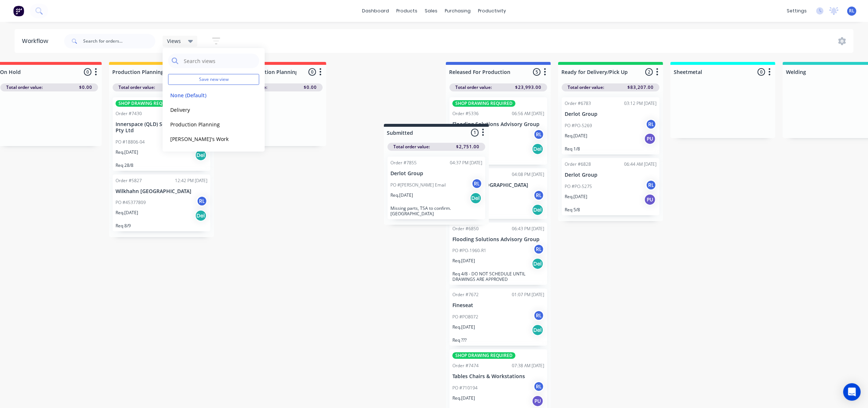 This screenshot has width=868, height=408. What do you see at coordinates (406, 11) in the screenshot?
I see `div: products` at bounding box center [406, 11].